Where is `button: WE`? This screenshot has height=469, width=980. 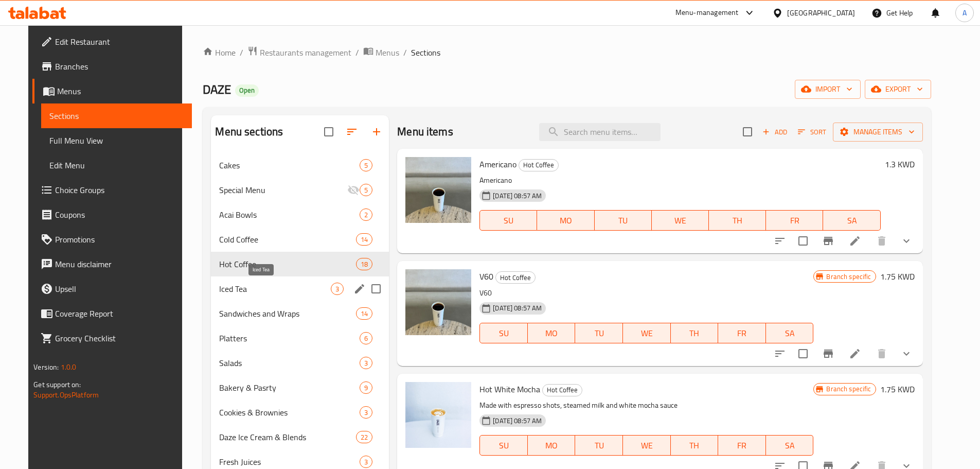
button: WE is located at coordinates (646, 445).